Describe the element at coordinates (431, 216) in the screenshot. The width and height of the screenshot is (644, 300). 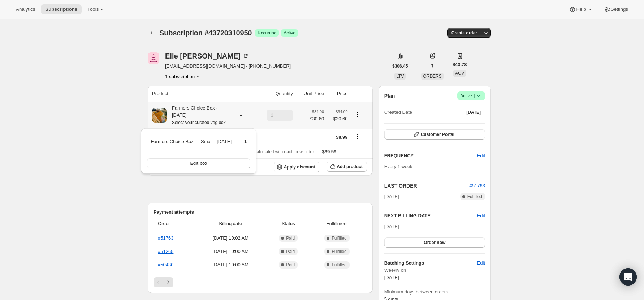
I see `h2: NEXT BILLING DATE` at that location.